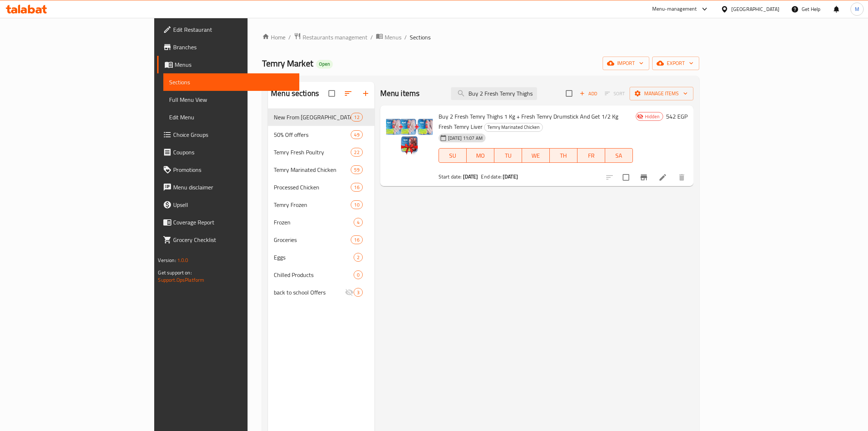  I want to click on a: Menu disclaimer, so click(228, 187).